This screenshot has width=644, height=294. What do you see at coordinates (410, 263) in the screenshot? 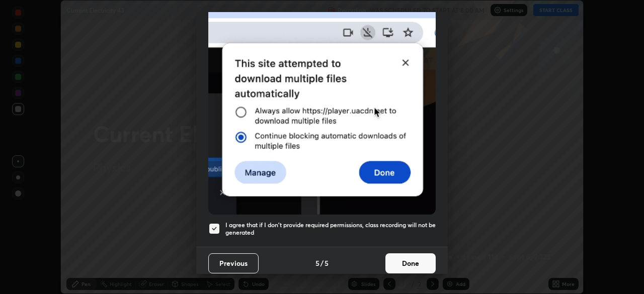
I see `button: Done` at bounding box center [410, 263].